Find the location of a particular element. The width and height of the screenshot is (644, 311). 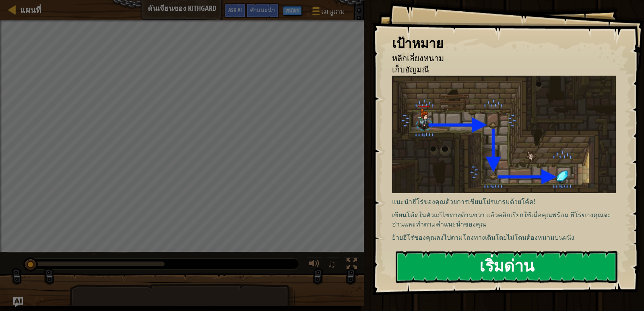

button: เมนูเกม is located at coordinates (327, 13).